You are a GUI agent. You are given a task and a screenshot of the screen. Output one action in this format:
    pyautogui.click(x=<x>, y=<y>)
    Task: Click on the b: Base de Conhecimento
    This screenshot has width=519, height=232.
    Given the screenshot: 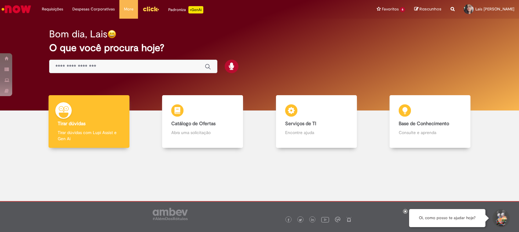 What is the action you would take?
    pyautogui.click(x=424, y=123)
    